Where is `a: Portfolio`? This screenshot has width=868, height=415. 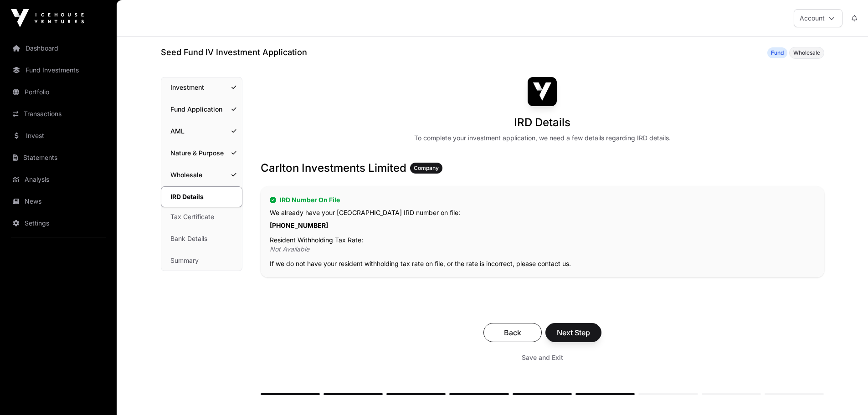 a: Portfolio is located at coordinates (58, 92).